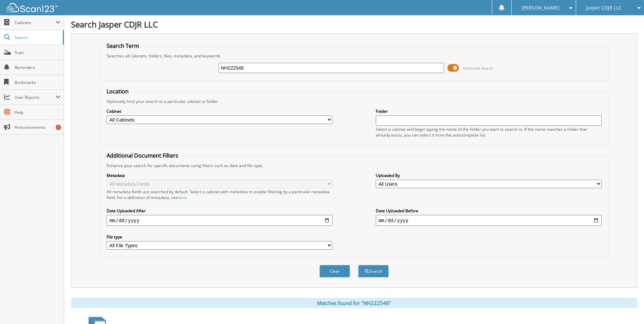  I want to click on input: end, so click(489, 220).